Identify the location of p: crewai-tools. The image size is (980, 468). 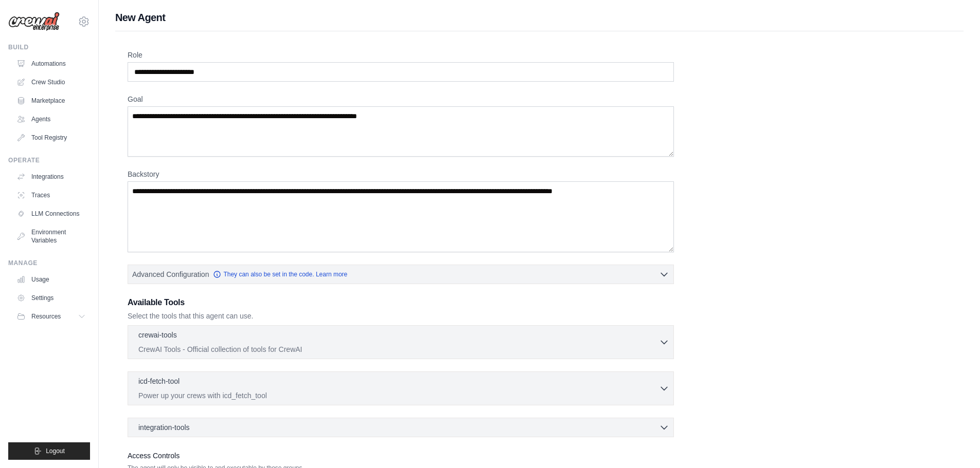
(157, 335).